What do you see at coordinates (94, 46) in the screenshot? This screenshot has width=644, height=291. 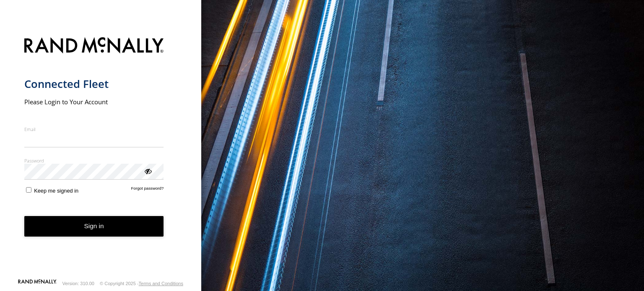 I see `img: Rand McNally` at bounding box center [94, 46].